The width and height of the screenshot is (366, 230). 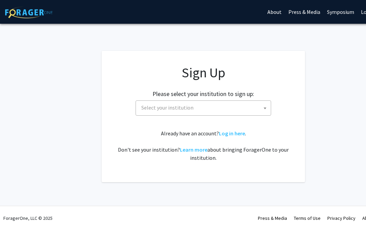 What do you see at coordinates (203, 94) in the screenshot?
I see `h2: Please select your institution to sign up:` at bounding box center [203, 94].